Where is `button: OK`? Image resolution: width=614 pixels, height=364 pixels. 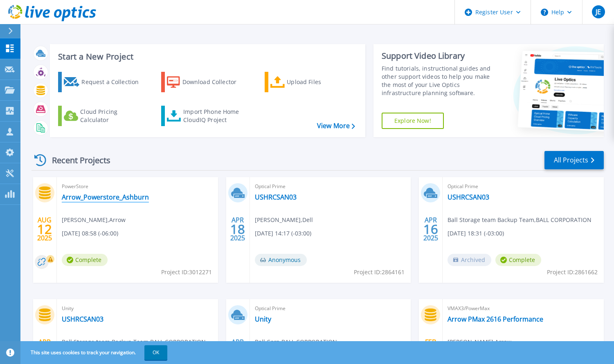
button: OK is located at coordinates (156, 353).